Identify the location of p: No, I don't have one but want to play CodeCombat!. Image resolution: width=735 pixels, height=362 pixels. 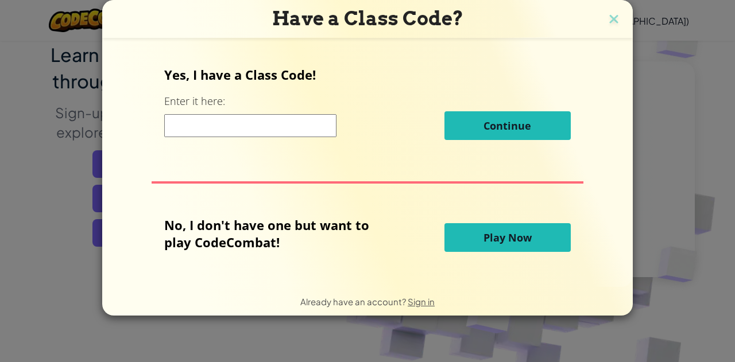
(275, 234).